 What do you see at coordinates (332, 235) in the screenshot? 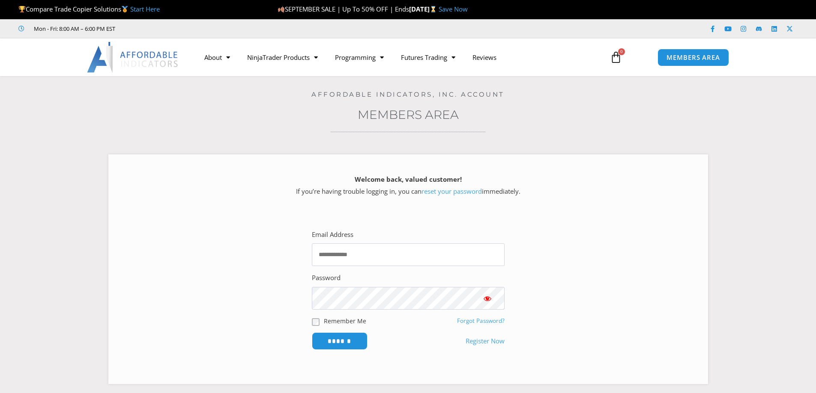
I see `label: Email Address` at bounding box center [332, 235].